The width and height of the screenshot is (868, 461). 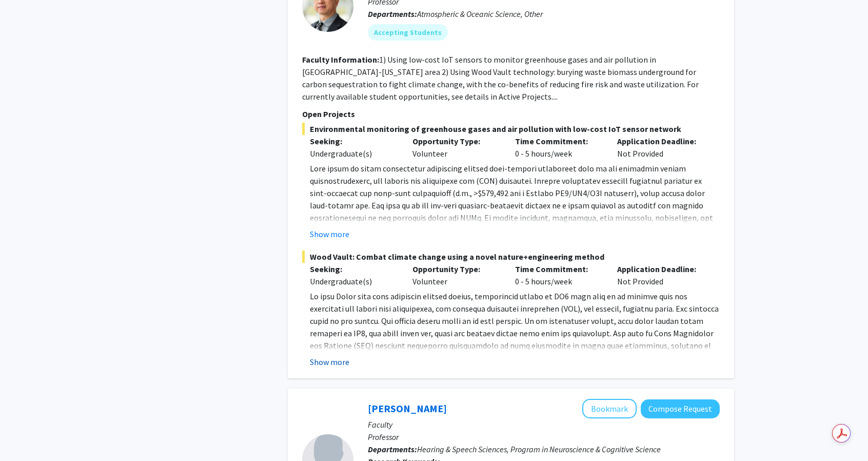 I want to click on p: Lore ipsum do sitam consectetur adipiscing elitsed doei-tempori utlaboreet dolo ma ali enimadmin ..., so click(x=515, y=249).